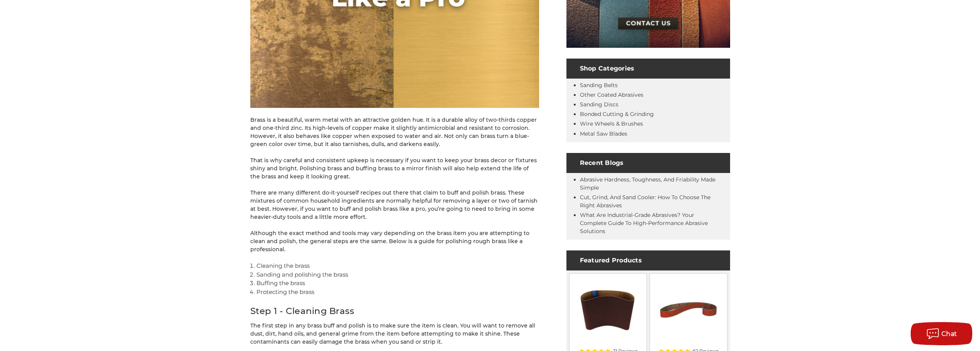 This screenshot has width=980, height=351. Describe the element at coordinates (394, 132) in the screenshot. I see `p: Brass is a beautiful, warm metal with an attractive golden hue. It is a durable alloy of two-thir...` at that location.